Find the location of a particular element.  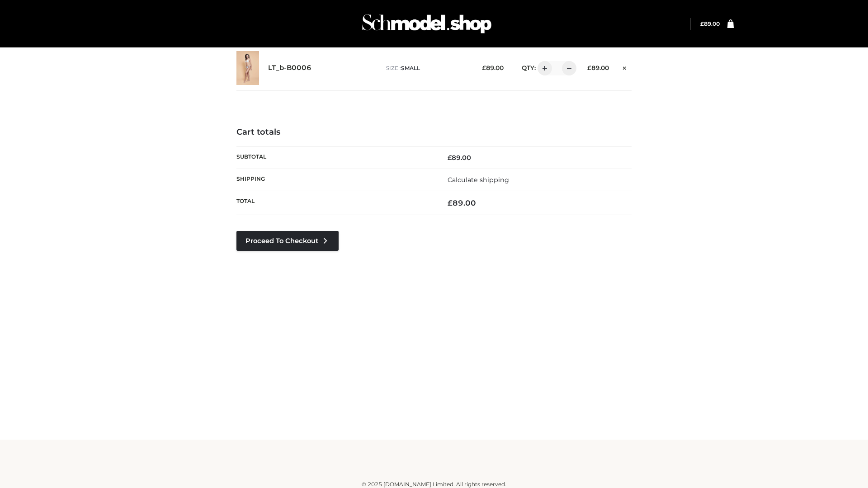

a: Remove this item is located at coordinates (625, 67).